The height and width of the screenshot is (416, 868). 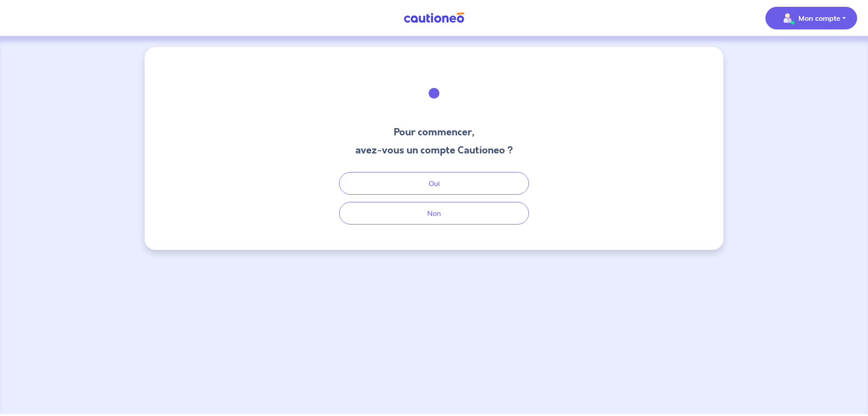 What do you see at coordinates (434, 150) in the screenshot?
I see `h3: avez-vous un compte Cautioneo ?` at bounding box center [434, 150].